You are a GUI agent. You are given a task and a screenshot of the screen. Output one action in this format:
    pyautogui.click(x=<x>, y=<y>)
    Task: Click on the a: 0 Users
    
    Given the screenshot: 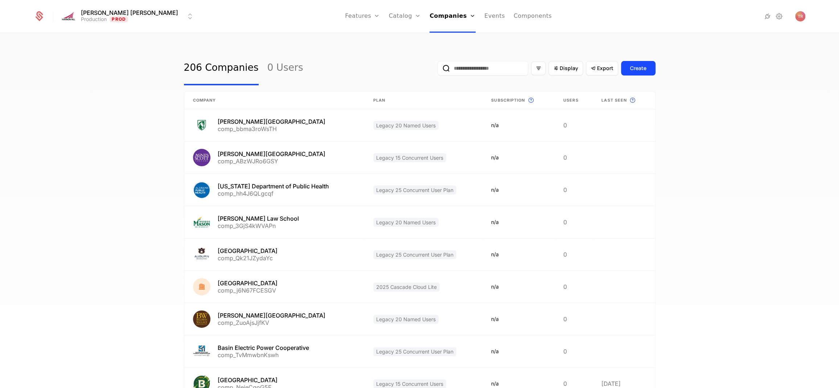 What is the action you would take?
    pyautogui.click(x=285, y=68)
    